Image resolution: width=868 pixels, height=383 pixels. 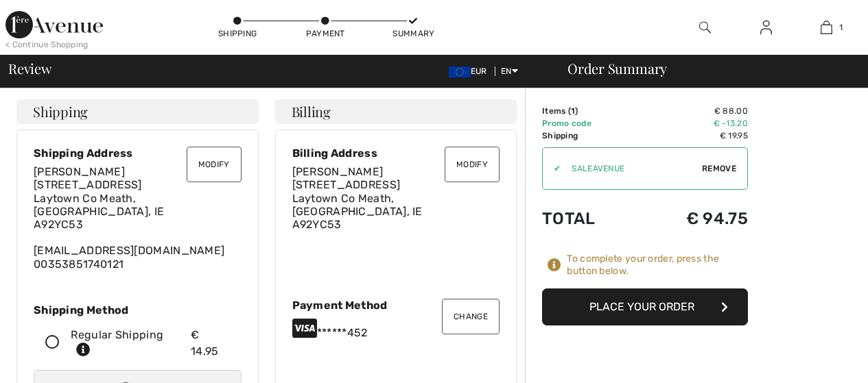 I want to click on td: Total, so click(x=589, y=219).